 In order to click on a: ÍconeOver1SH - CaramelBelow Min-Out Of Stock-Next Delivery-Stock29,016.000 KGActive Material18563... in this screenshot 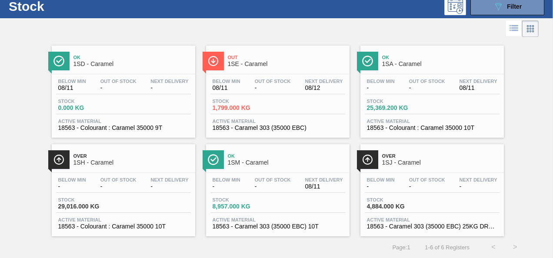, I will do `click(122, 187)`.